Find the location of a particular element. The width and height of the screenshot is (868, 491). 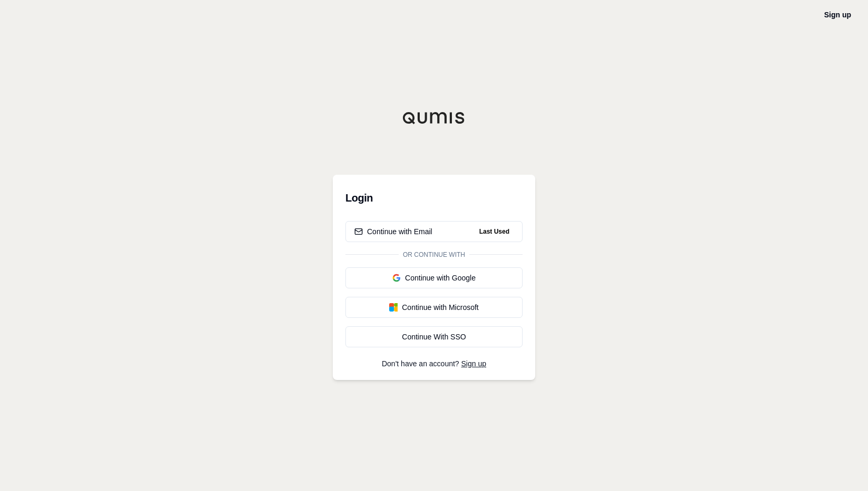

span: Or continue with is located at coordinates (434, 255).